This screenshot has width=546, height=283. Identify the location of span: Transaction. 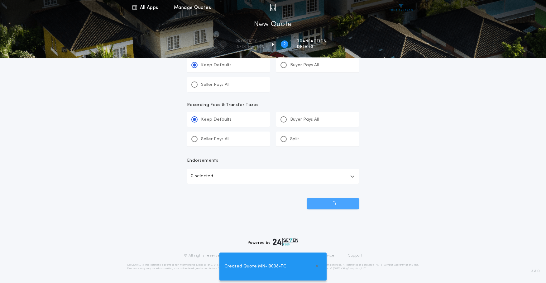
(312, 41).